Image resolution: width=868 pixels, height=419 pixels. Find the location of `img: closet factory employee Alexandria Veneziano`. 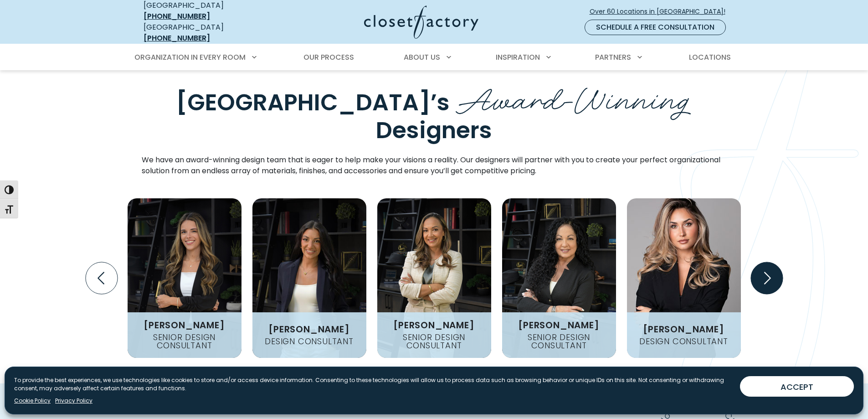

img: closet factory employee Alexandria Veneziano is located at coordinates (310, 278).